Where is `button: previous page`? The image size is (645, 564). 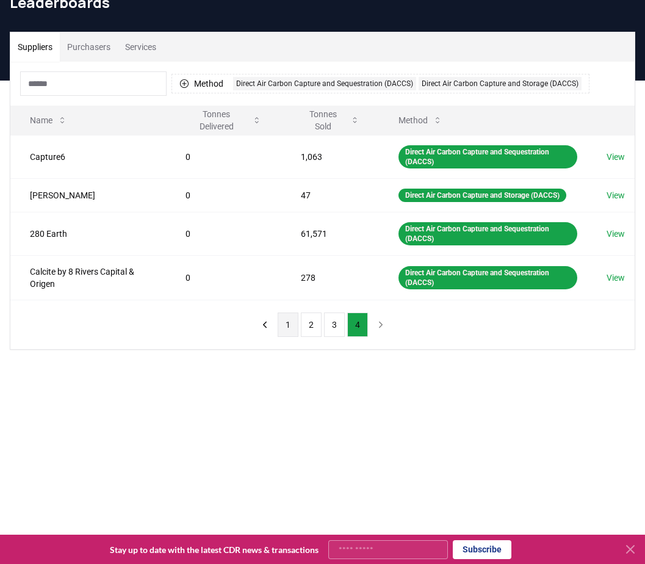 button: previous page is located at coordinates (265, 324).